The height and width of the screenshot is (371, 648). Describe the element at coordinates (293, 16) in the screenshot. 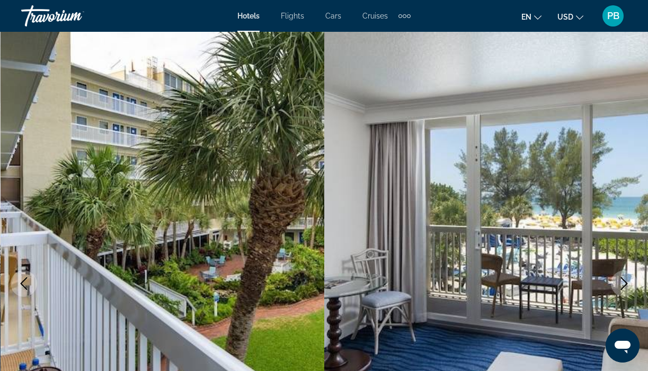

I see `a: Flights` at that location.